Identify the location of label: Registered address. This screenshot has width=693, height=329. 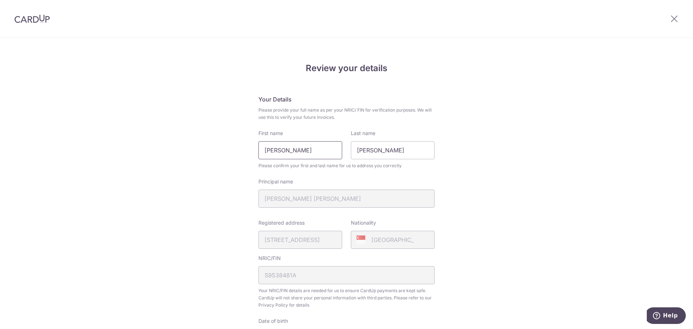
(281, 223).